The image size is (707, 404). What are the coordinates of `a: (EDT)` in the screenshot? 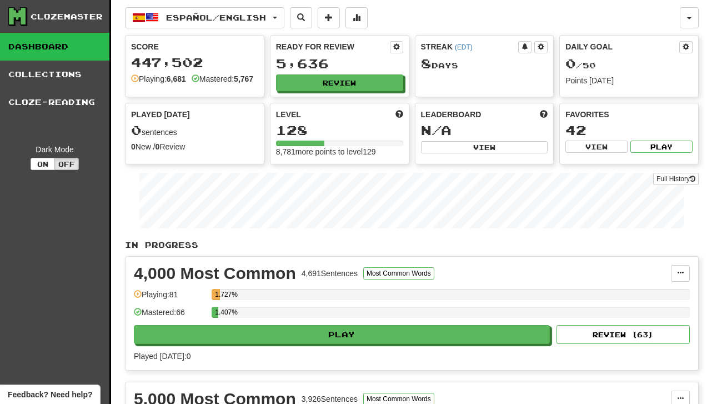 It's located at (464, 47).